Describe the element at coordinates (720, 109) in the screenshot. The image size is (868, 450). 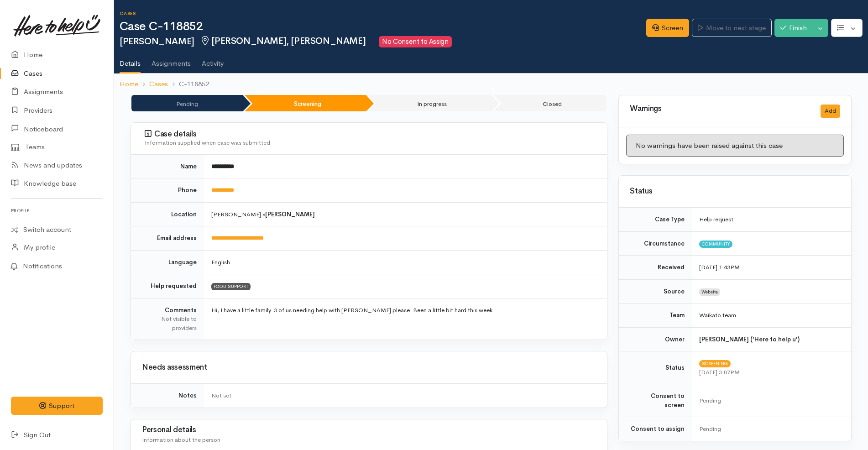
I see `h3: Warnings` at that location.